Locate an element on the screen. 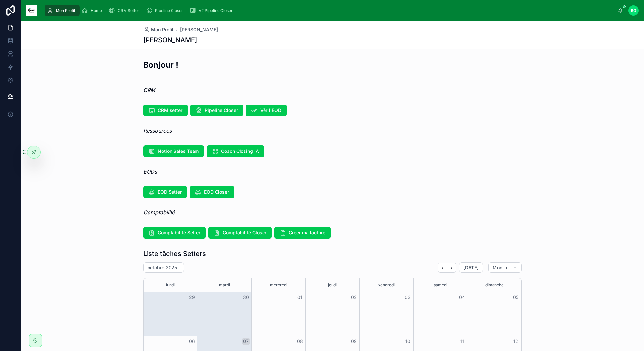 This screenshot has height=351, width=644. button: 30 is located at coordinates (246, 298).